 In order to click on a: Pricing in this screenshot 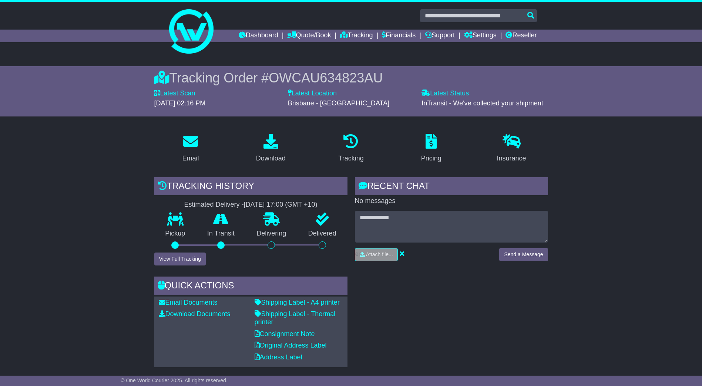, I will do `click(431, 149)`.